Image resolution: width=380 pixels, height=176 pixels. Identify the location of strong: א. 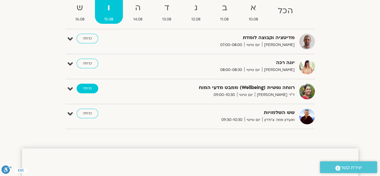
(253, 8).